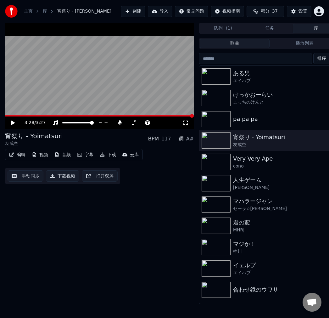  I want to click on button: 视频指南, so click(228, 11).